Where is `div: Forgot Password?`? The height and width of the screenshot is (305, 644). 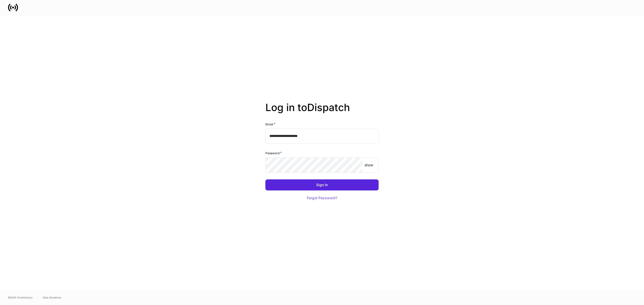
div: Forgot Password? is located at coordinates (322, 198).